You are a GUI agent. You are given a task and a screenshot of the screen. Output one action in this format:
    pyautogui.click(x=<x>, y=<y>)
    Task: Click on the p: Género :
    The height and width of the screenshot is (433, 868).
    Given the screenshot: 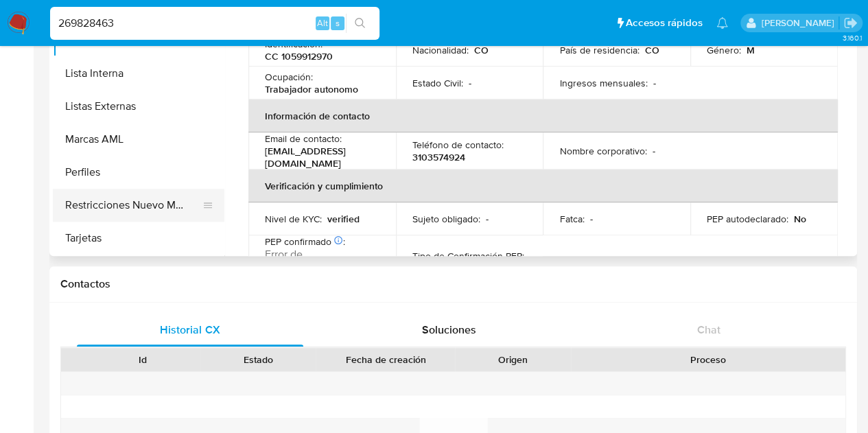 What is the action you would take?
    pyautogui.click(x=724, y=50)
    